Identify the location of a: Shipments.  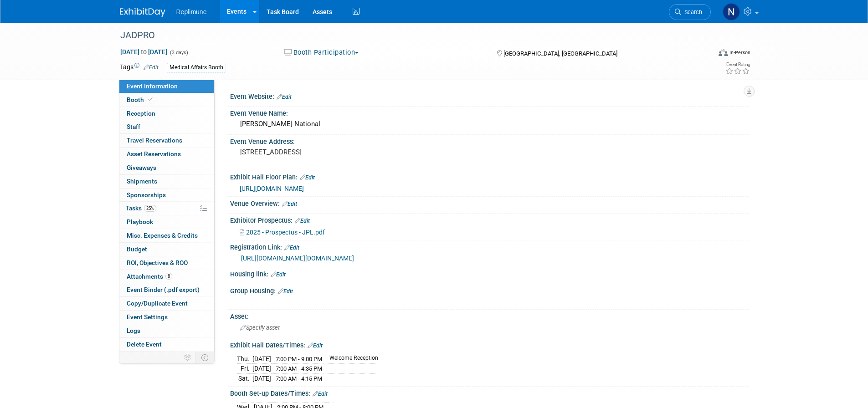
(167, 181).